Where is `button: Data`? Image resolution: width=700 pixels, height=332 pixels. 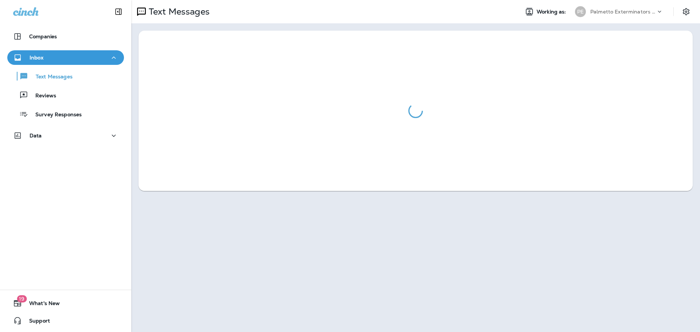
button: Data is located at coordinates (66, 136).